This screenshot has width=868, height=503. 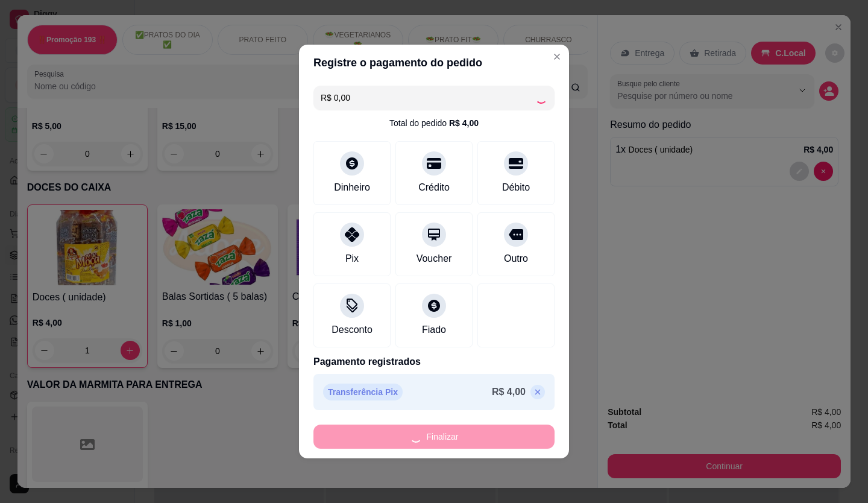 What do you see at coordinates (557, 57) in the screenshot?
I see `button: Close` at bounding box center [557, 57].